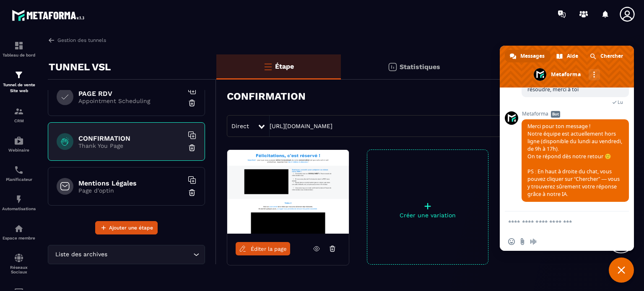 The height and width of the screenshot is (291, 644). I want to click on span: Liste des archives, so click(81, 254).